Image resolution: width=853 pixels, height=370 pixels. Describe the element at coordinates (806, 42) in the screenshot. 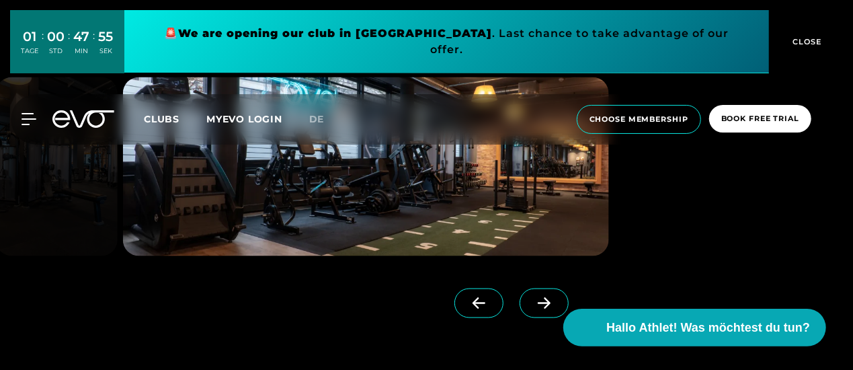

I see `button: CLOSE` at that location.